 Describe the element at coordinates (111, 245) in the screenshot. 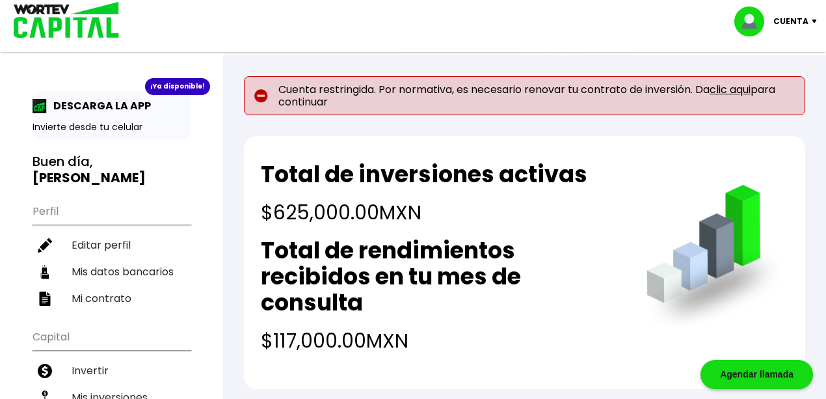

I see `a: Editar perfil` at that location.